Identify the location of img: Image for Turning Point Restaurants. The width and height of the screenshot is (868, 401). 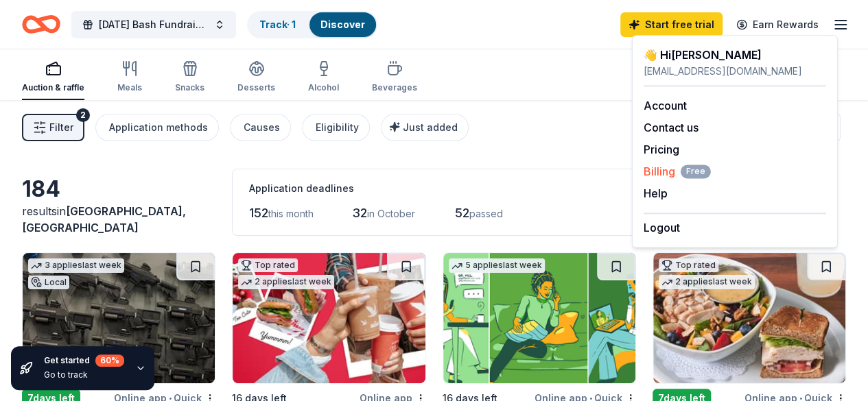
(749, 318).